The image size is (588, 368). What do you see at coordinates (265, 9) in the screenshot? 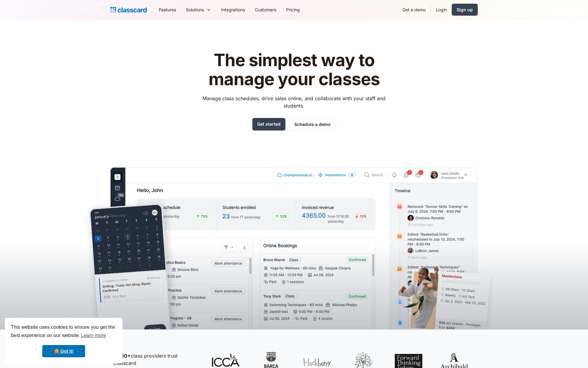
I see `a: Customers` at bounding box center [265, 9].